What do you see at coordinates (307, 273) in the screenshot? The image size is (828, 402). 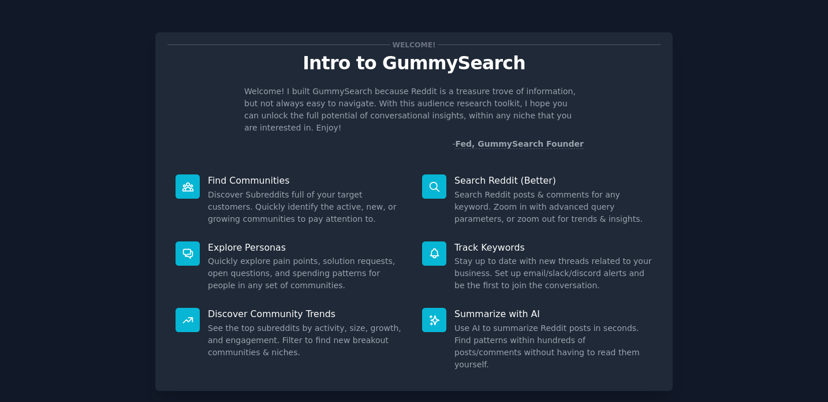 I see `dd: Quickly explore pain points, solution requests, open questions, and spending patterns for people ...` at bounding box center [307, 273].